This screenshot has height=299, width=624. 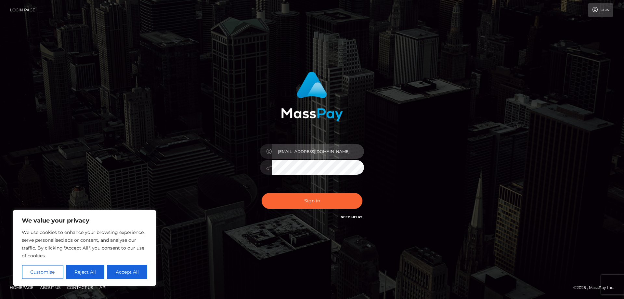 What do you see at coordinates (22, 10) in the screenshot?
I see `a: Login Page` at bounding box center [22, 10].